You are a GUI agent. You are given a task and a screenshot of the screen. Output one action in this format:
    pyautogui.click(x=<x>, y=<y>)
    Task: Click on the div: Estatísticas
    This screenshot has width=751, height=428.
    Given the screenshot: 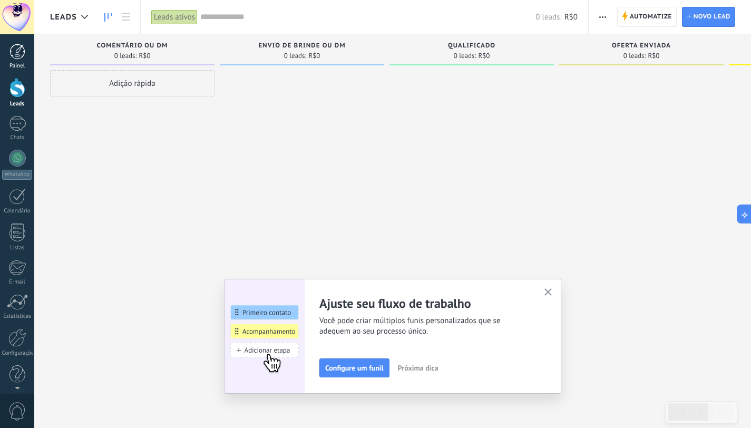 What is the action you would take?
    pyautogui.click(x=17, y=316)
    